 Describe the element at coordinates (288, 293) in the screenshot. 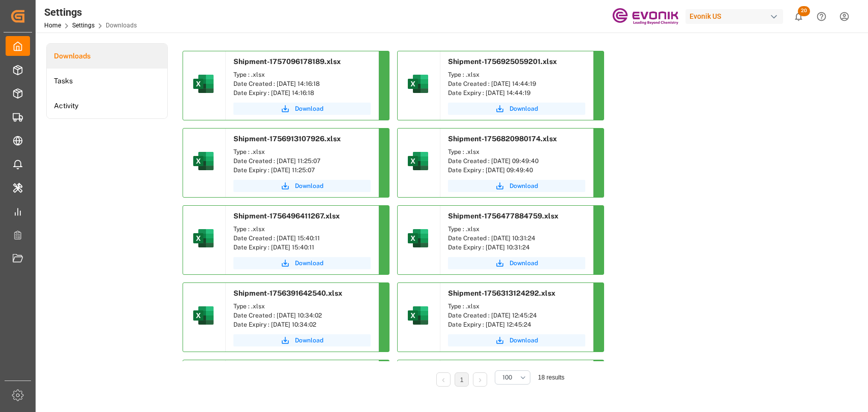

I see `span: Shipment-1756391642540.xlsx` at that location.